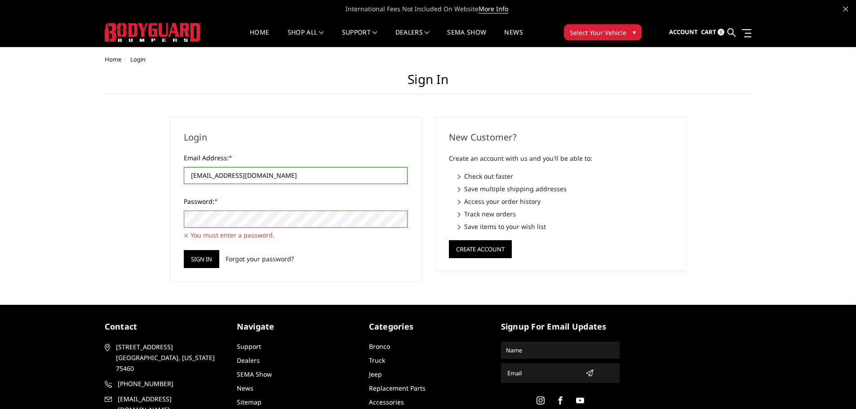 The image size is (856, 409). Describe the element at coordinates (683, 32) in the screenshot. I see `span: Account` at that location.